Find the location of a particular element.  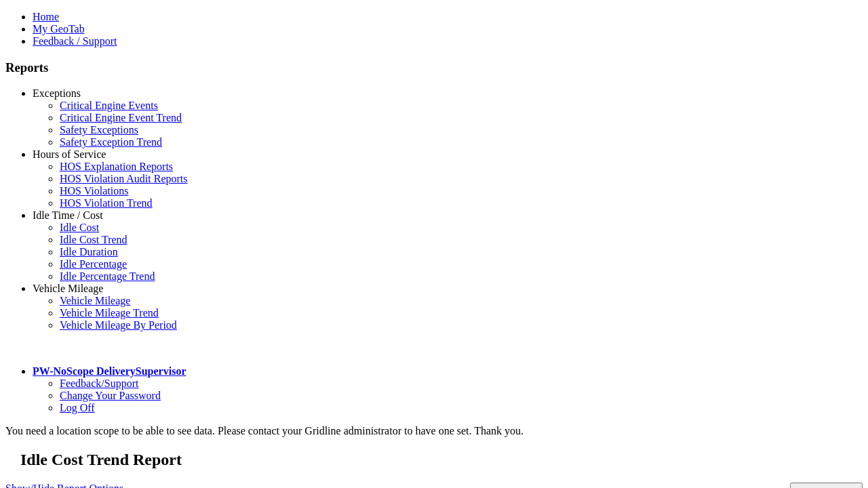

a: Critical Engine Events is located at coordinates (108, 105).